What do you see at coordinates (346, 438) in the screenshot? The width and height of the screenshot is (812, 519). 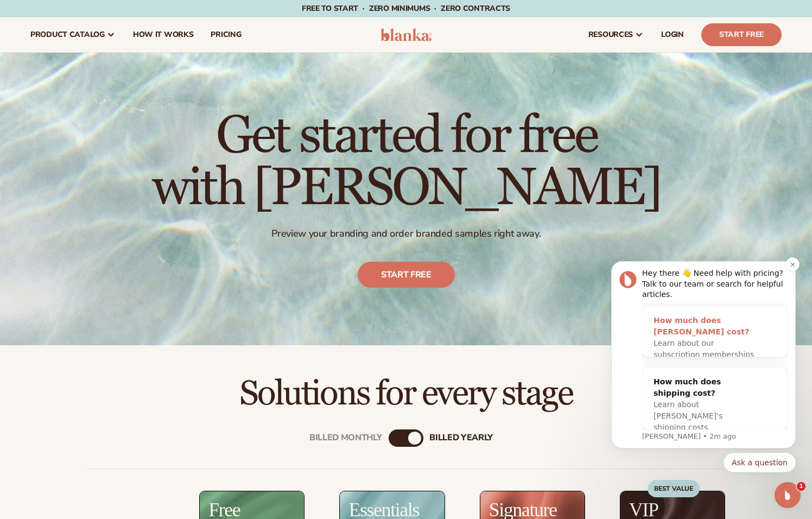 I see `div: Billed Monthly` at bounding box center [346, 438].